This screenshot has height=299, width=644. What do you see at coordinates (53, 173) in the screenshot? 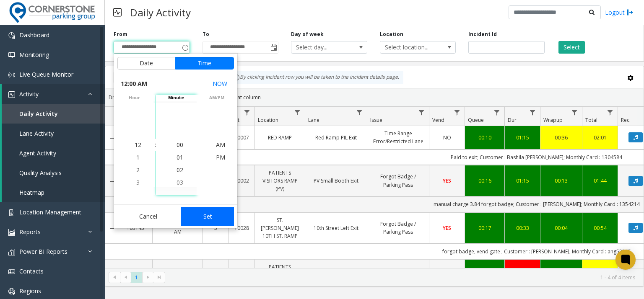
I see `a: Quality Analysis` at bounding box center [53, 173].